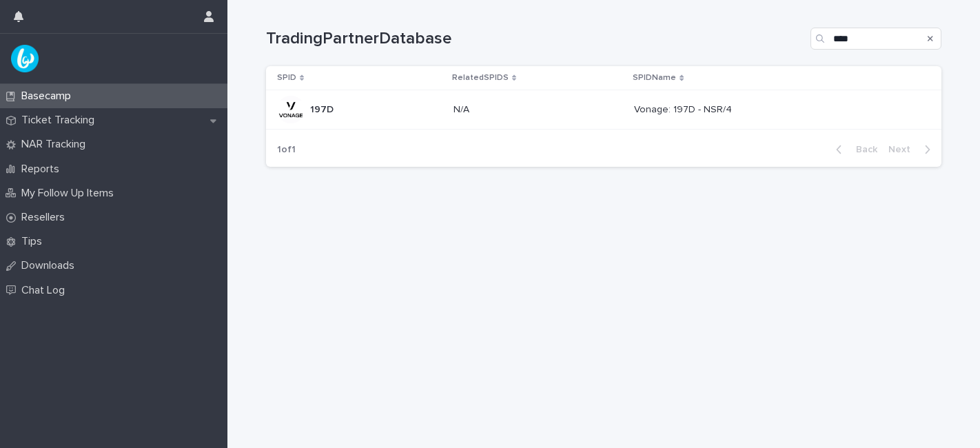 This screenshot has height=448, width=980. I want to click on div: Search, so click(876, 39).